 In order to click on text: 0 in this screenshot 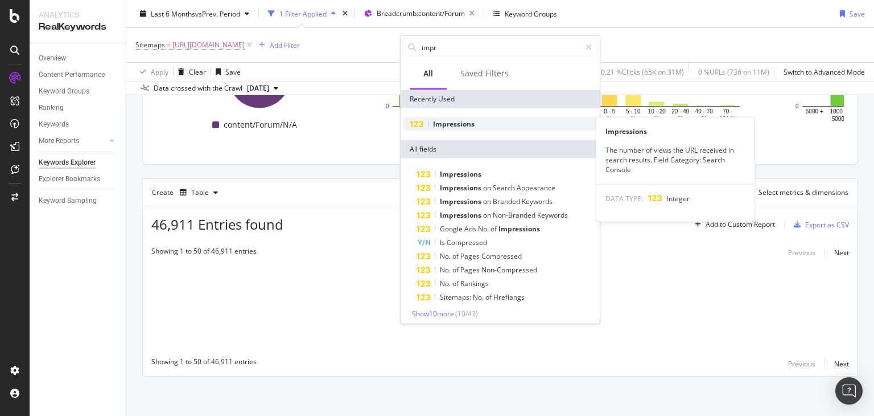, I will do `click(388, 106)`.